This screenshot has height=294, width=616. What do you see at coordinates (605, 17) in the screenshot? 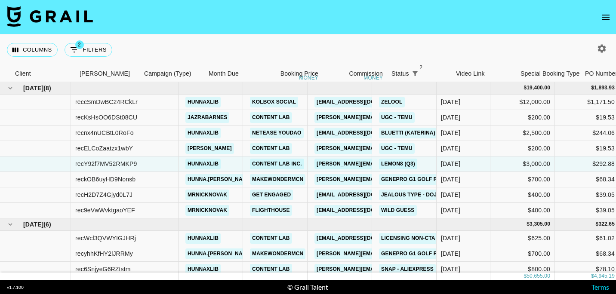
I see `button: open drawer` at bounding box center [605, 17].